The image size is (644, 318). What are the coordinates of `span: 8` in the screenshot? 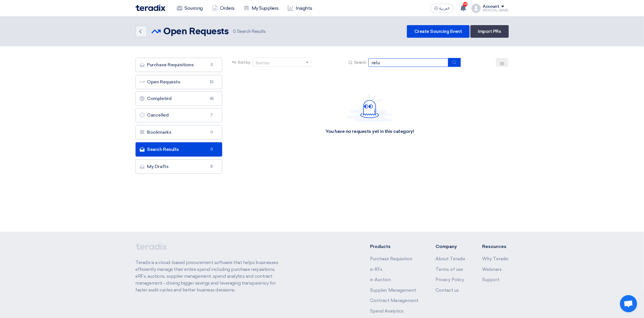 It's located at (212, 167).